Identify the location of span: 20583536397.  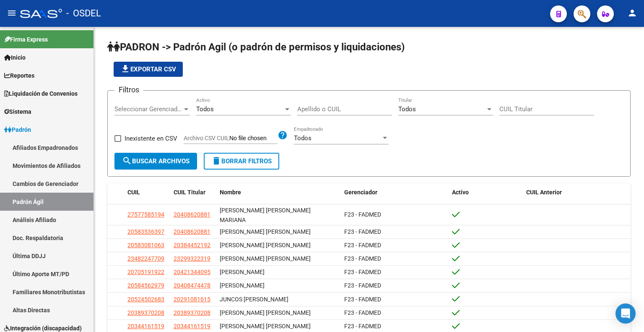
(146, 232).